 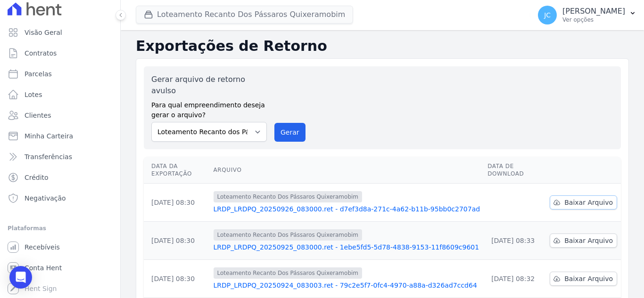 What do you see at coordinates (60, 136) in the screenshot?
I see `a: Minha Carteira` at bounding box center [60, 136].